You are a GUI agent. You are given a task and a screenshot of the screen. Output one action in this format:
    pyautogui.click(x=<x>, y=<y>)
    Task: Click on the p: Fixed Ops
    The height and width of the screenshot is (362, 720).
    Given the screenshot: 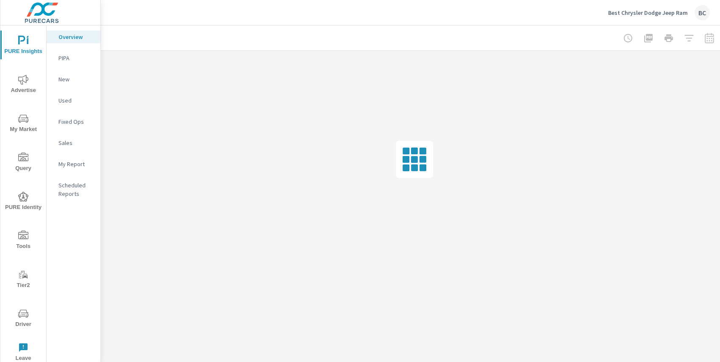 What is the action you would take?
    pyautogui.click(x=76, y=122)
    